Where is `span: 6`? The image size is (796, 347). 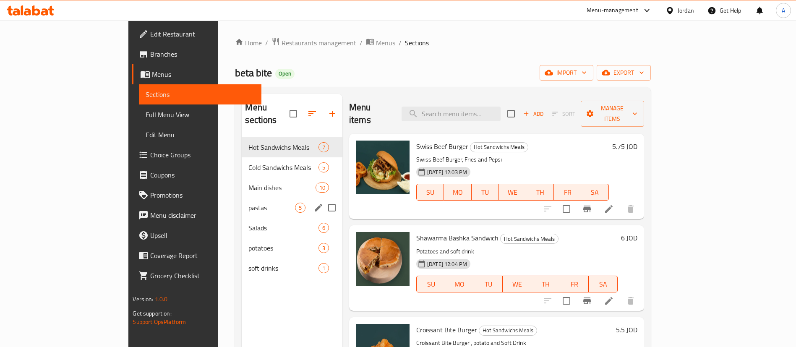
span: 6 is located at coordinates (324, 228).